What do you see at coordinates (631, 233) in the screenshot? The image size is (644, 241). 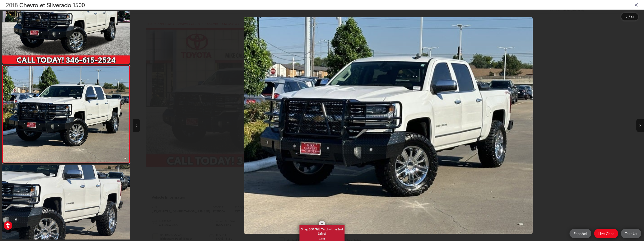 I see `a: Text Us` at bounding box center [631, 233].